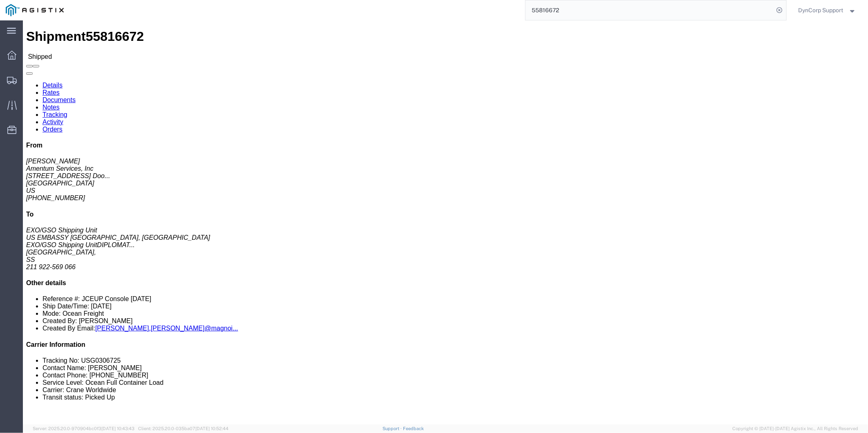  I want to click on img: logo, so click(35, 10).